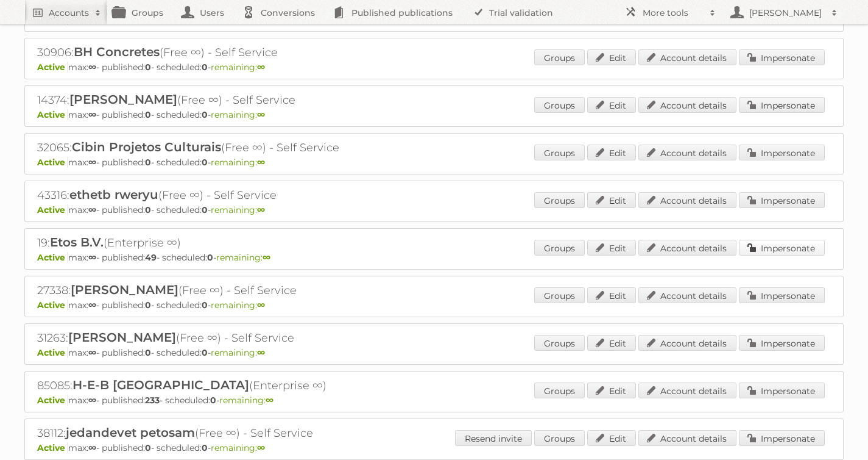 The width and height of the screenshot is (868, 460). Describe the element at coordinates (146, 147) in the screenshot. I see `span: Cibin Projetos Culturais` at that location.